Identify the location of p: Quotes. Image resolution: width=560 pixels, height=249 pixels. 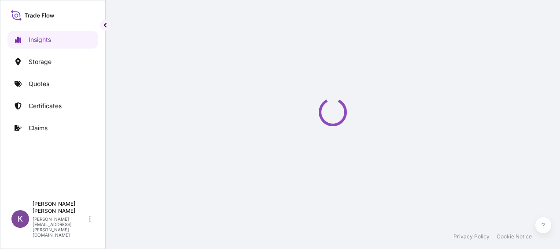
(39, 84).